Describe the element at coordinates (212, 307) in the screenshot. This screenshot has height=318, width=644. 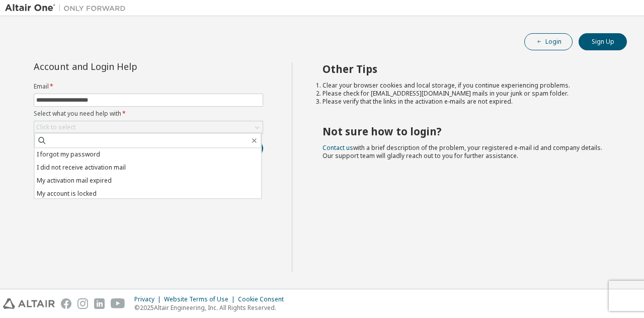
I see `p: © 2025 Altair Engineering, Inc. All Rights Reserved.` at that location.